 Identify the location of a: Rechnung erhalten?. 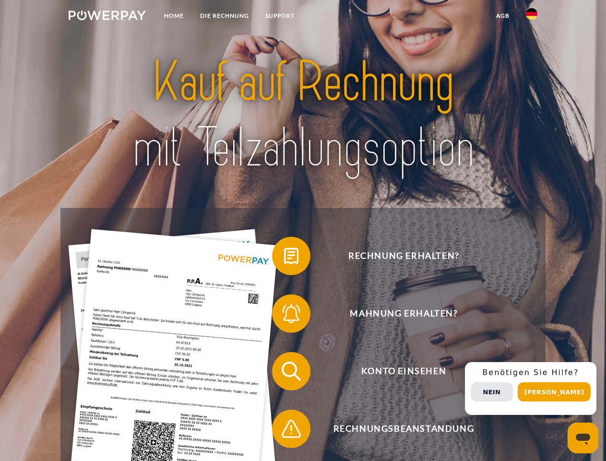
(397, 256).